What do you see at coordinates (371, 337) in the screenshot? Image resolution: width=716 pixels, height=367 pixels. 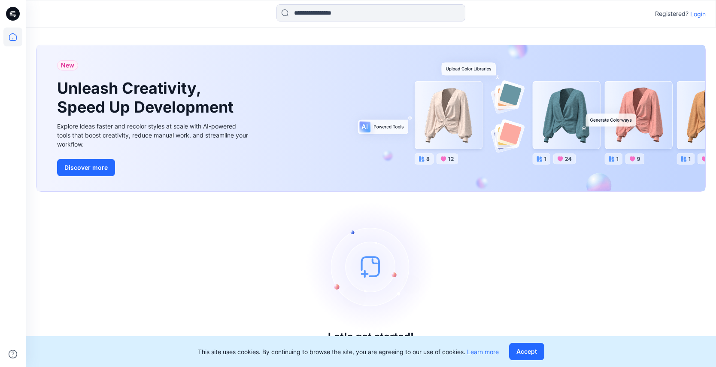 I see `h3: Let's get started!` at bounding box center [371, 337].